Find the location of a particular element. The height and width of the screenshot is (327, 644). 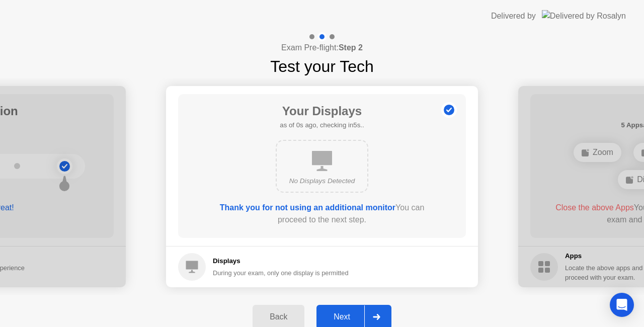

h5: Displays is located at coordinates (281, 261).